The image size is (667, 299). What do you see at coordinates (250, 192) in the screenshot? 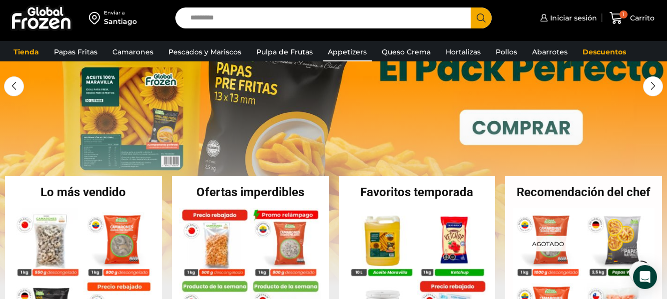
I see `h2: Ofertas imperdibles` at bounding box center [250, 192].